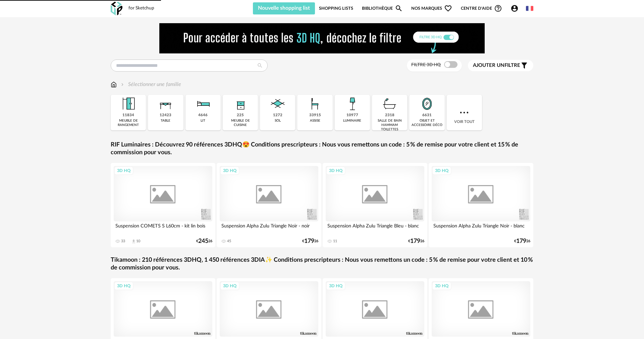 This screenshot has height=339, width=644. Describe the element at coordinates (352, 121) in the screenshot. I see `div: luminaire` at that location.